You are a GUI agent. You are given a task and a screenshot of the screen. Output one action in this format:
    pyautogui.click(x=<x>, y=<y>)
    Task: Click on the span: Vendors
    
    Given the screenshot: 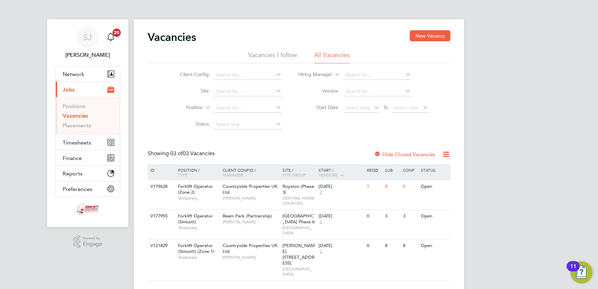 What is the action you would take?
    pyautogui.click(x=328, y=175)
    